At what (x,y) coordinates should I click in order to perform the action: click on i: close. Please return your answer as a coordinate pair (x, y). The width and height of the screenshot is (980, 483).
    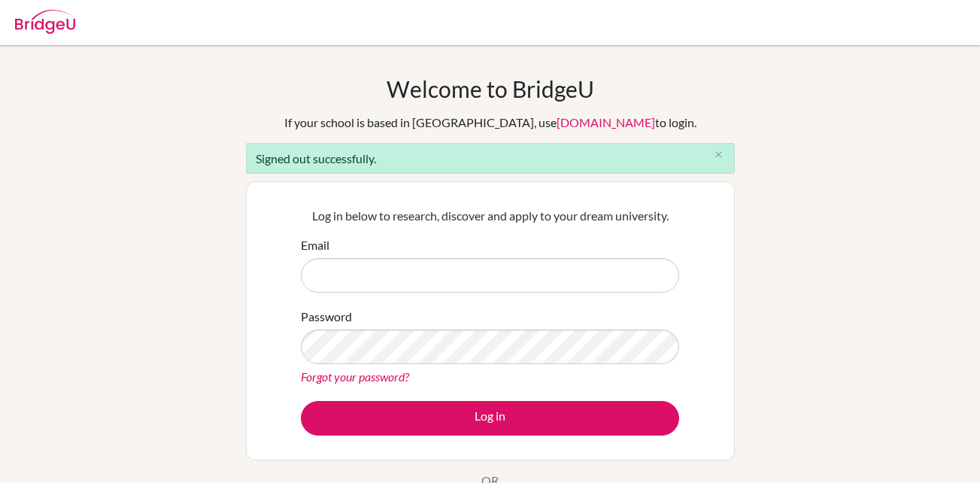
    Looking at the image, I should click on (718, 154).